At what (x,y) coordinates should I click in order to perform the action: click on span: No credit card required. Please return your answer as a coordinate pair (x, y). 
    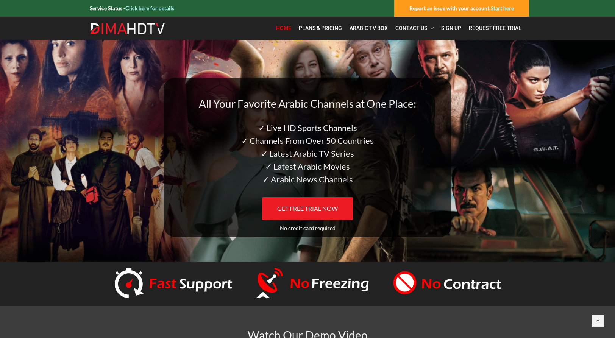
    Looking at the image, I should click on (308, 228).